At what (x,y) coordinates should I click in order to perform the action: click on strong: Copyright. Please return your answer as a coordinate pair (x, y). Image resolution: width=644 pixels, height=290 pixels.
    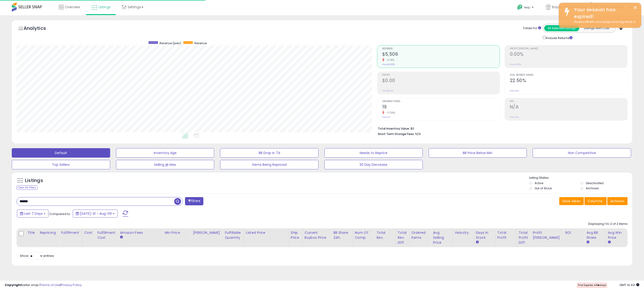
    Looking at the image, I should click on (13, 285).